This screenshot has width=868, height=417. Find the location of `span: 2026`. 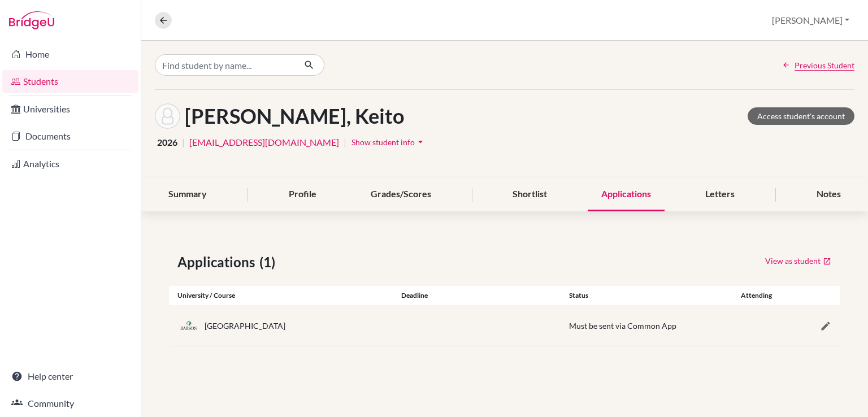

span: 2026 is located at coordinates (167, 142).